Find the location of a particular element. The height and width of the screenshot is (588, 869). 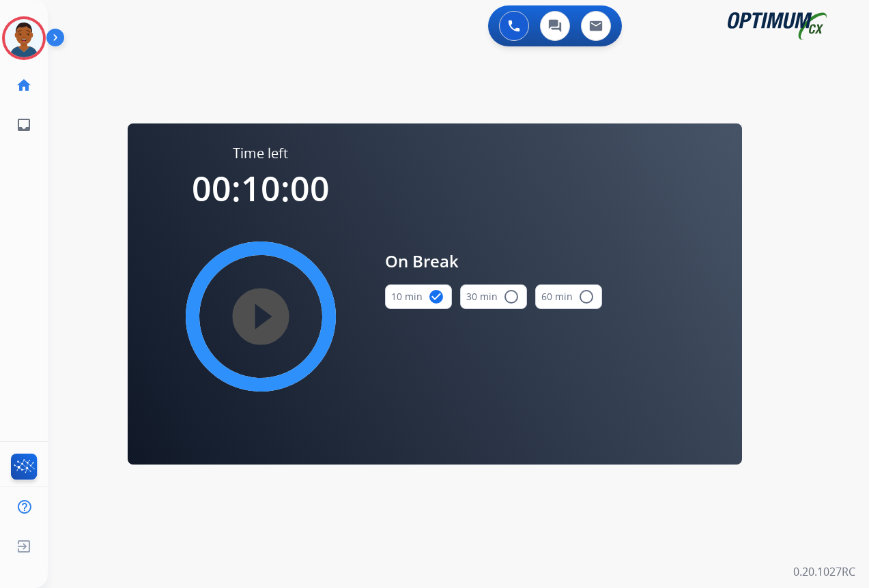

button: 30 min is located at coordinates (494, 297).